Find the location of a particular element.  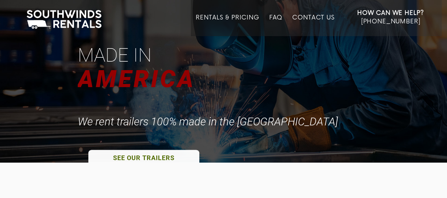

a: Rentals & Pricing is located at coordinates (227, 25).